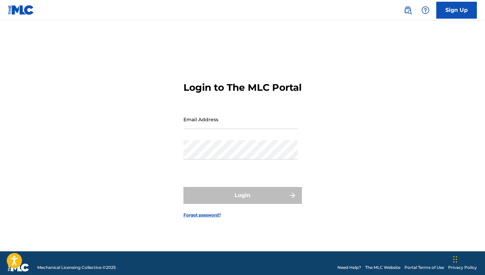  Describe the element at coordinates (424, 267) in the screenshot. I see `a: Portal Terms of Use` at that location.